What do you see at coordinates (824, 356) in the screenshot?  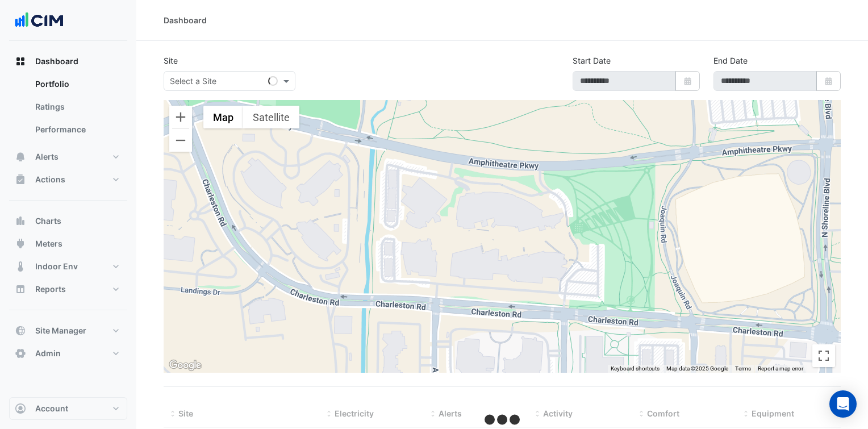 I see `button: Toggle fullscreen view` at bounding box center [824, 356].